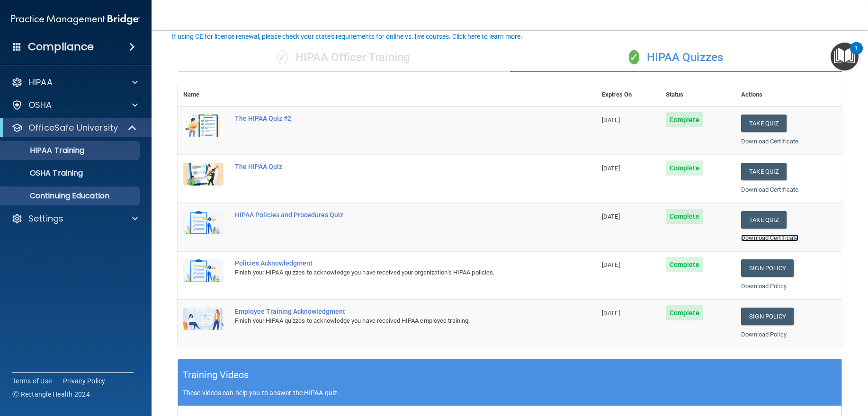 The height and width of the screenshot is (416, 868). Describe the element at coordinates (856, 55) in the screenshot. I see `div: 1` at that location.